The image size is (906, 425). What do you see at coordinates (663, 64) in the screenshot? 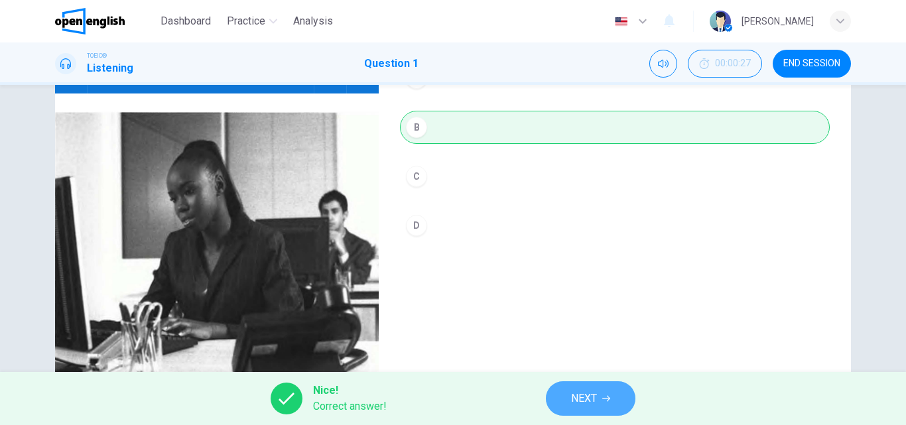
I see `div: Mute` at bounding box center [663, 64].